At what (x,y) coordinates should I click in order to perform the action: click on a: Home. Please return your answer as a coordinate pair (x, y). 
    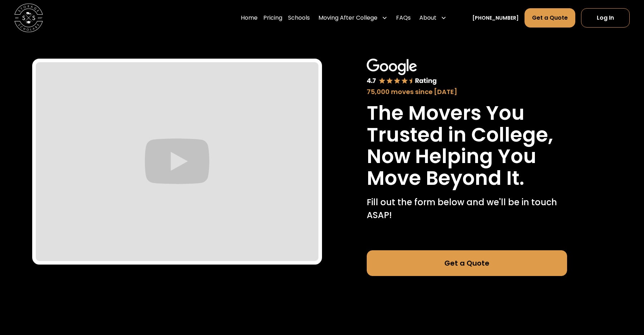
    Looking at the image, I should click on (249, 18).